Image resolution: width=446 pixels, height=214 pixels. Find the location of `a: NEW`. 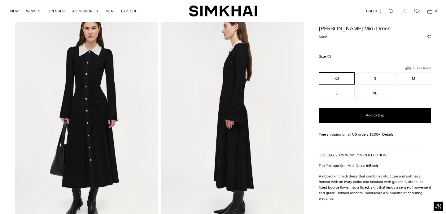

a: NEW is located at coordinates (14, 11).